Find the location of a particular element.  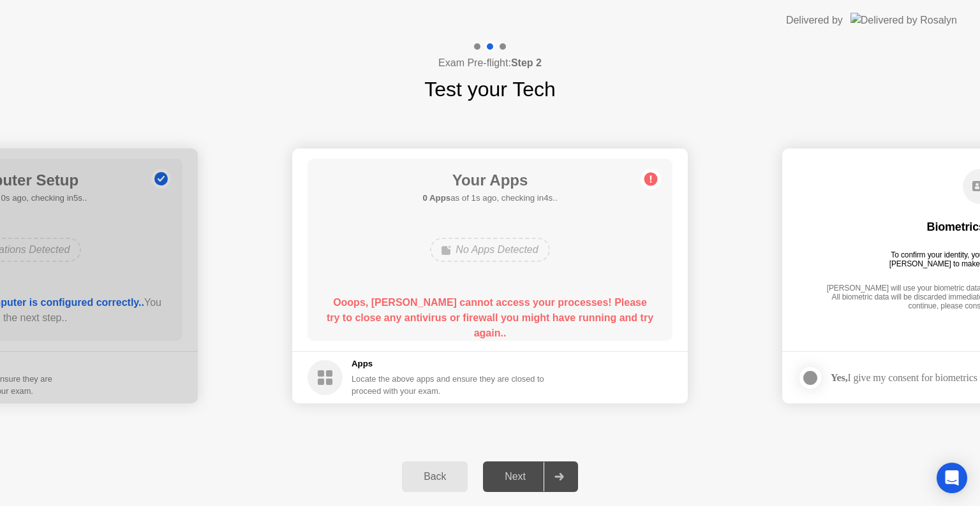

b: Step 2 is located at coordinates (527, 63).